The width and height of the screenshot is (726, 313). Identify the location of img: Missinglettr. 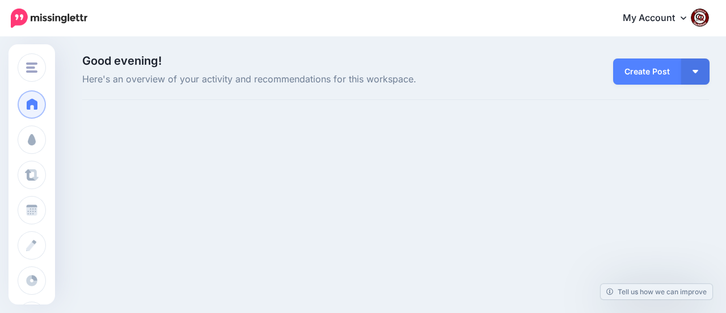
(49, 18).